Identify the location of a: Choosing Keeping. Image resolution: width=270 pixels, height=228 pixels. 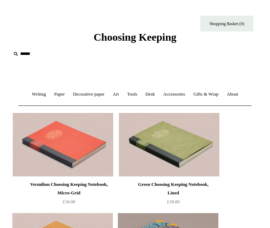
(135, 39).